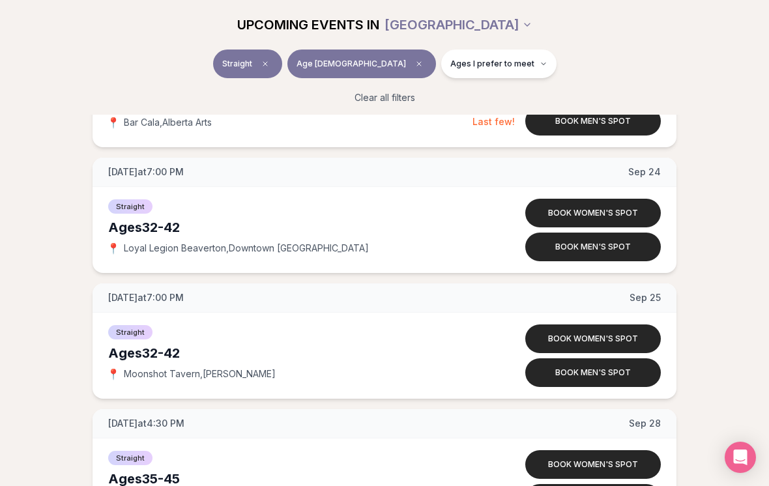 This screenshot has height=486, width=769. What do you see at coordinates (265, 64) in the screenshot?
I see `span: Clear event type filter` at bounding box center [265, 64].